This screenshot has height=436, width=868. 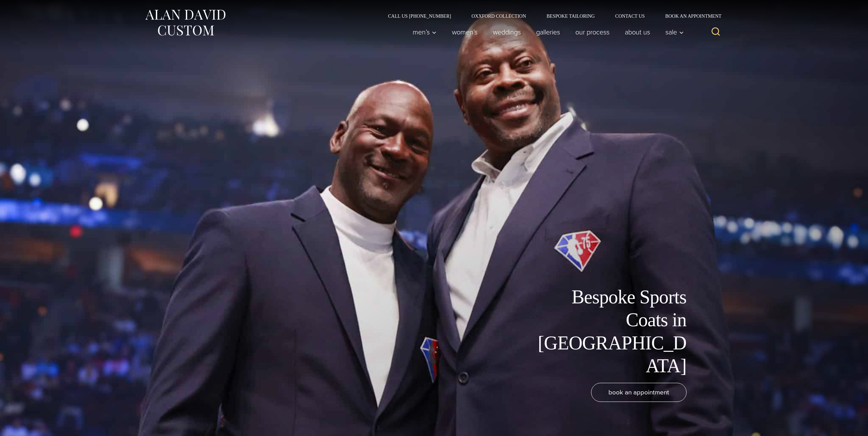 I want to click on nav: Secondary Navigation, so click(x=551, y=16).